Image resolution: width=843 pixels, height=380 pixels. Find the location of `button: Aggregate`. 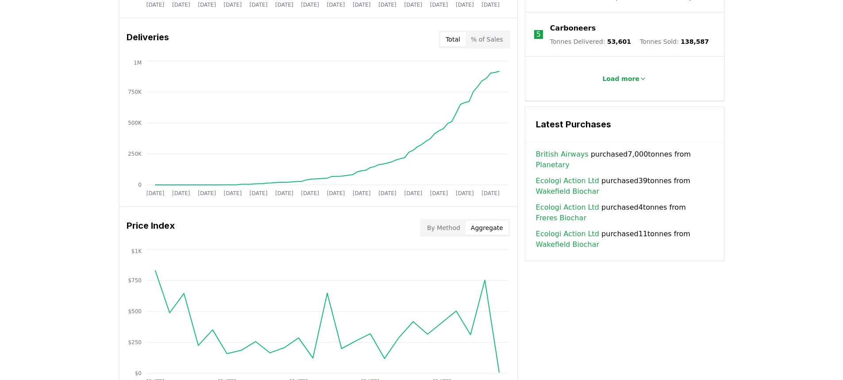

button: Aggregate is located at coordinates (487, 228).